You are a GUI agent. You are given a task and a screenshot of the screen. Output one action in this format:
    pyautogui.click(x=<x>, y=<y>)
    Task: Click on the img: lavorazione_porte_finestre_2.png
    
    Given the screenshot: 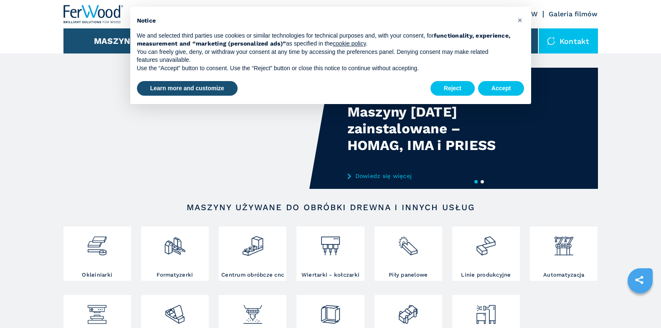 What is the action you would take?
    pyautogui.click(x=408, y=311)
    